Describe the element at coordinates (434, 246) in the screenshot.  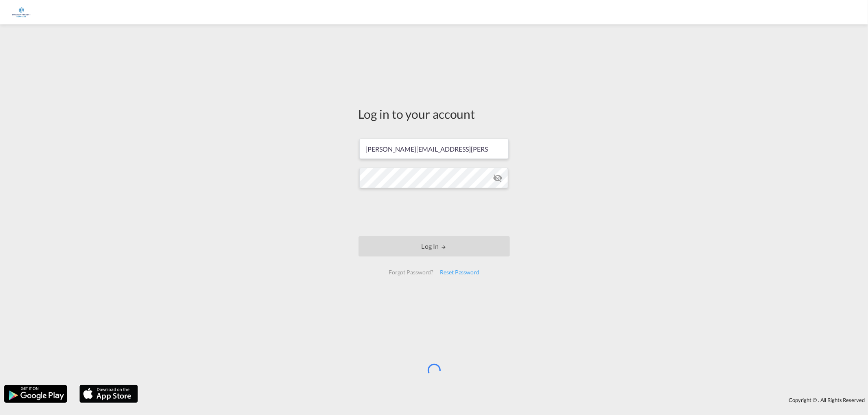
I see `button: LOGIN` at that location.